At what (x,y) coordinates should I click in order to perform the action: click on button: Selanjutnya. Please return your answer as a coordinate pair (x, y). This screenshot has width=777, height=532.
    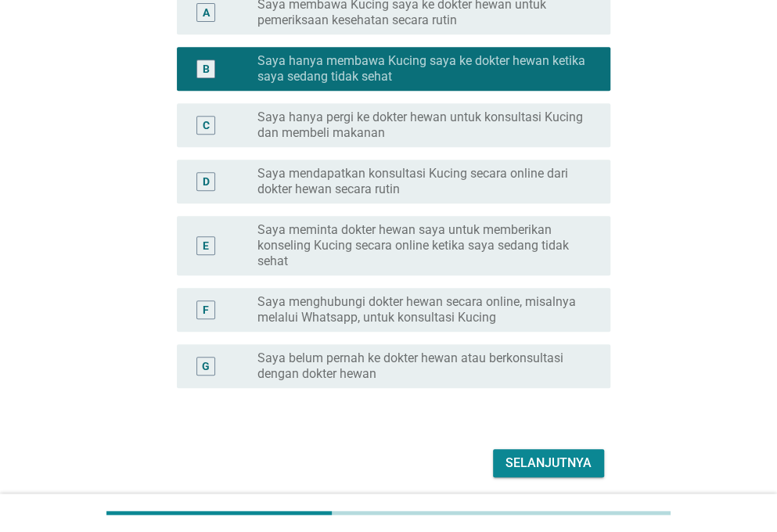
    Looking at the image, I should click on (548, 463).